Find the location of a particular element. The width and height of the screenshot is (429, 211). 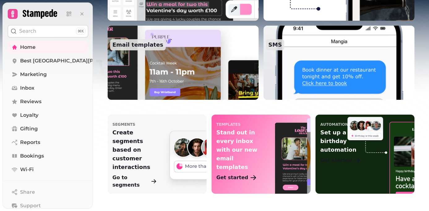

a: Reviews is located at coordinates (48, 102).